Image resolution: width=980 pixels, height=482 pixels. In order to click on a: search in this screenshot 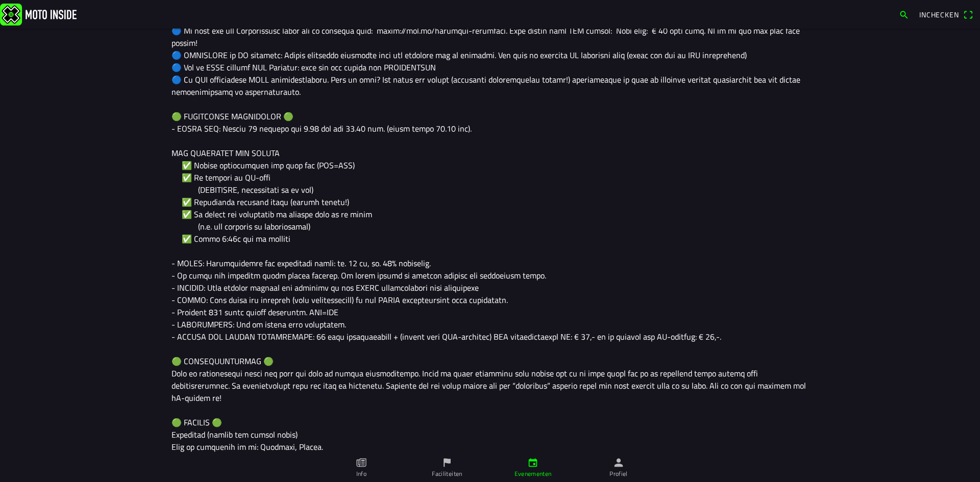, I will do `click(904, 14)`.